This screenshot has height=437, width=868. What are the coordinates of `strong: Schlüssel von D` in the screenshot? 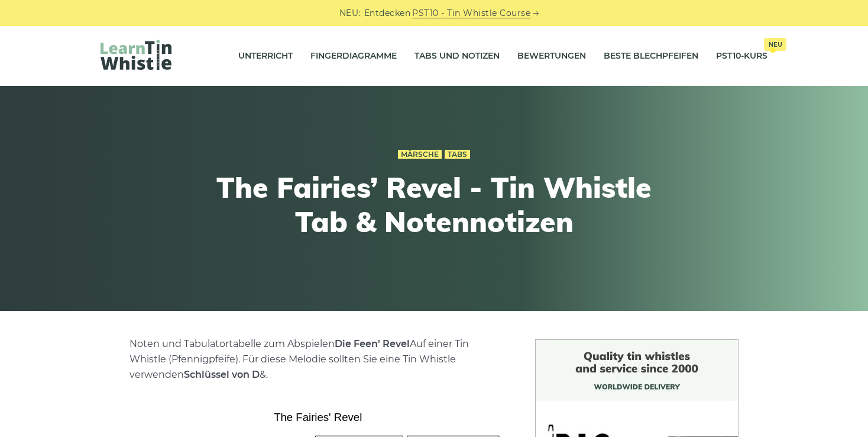 It's located at (221, 374).